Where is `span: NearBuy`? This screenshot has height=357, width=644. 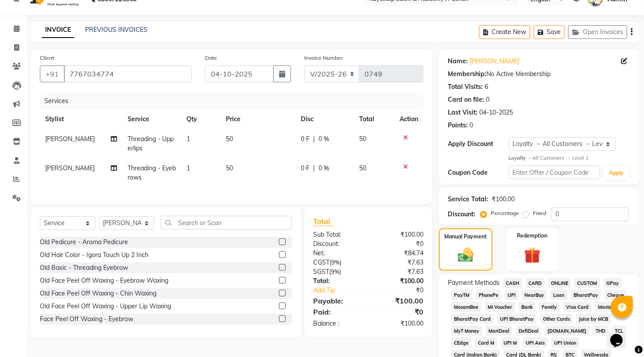 span: NearBuy is located at coordinates (534, 295).